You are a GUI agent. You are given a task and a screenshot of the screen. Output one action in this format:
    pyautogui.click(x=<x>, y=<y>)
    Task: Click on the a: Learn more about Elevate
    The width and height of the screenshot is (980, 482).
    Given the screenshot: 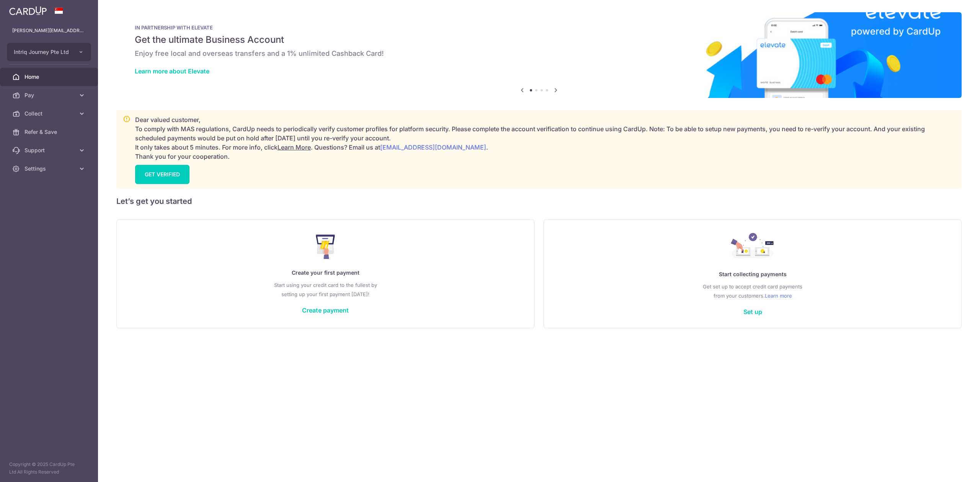 What is the action you would take?
    pyautogui.click(x=172, y=71)
    